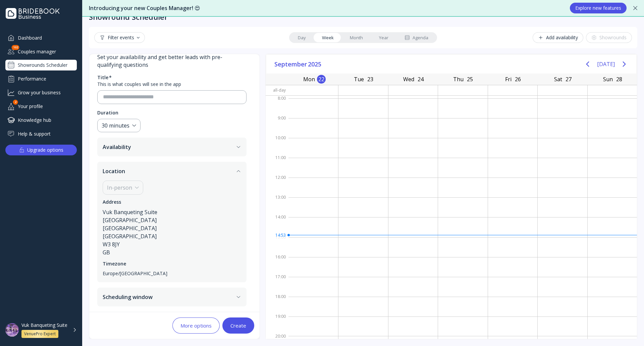  Describe the element at coordinates (277, 243) in the screenshot. I see `div: 15:00` at that location.